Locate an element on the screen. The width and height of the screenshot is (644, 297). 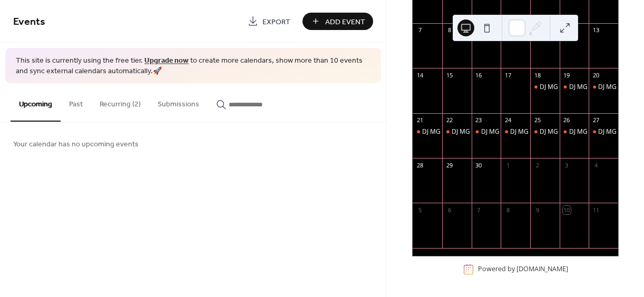
button: Upcoming is located at coordinates (35, 102).